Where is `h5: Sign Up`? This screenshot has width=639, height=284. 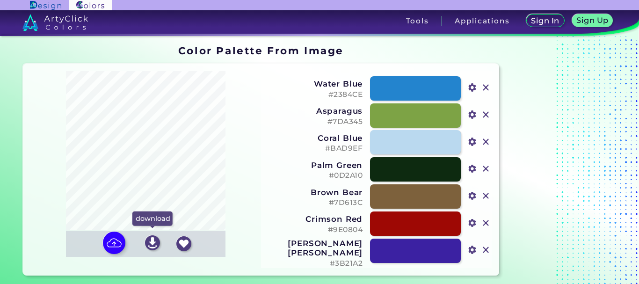 h5: Sign Up is located at coordinates (592, 20).